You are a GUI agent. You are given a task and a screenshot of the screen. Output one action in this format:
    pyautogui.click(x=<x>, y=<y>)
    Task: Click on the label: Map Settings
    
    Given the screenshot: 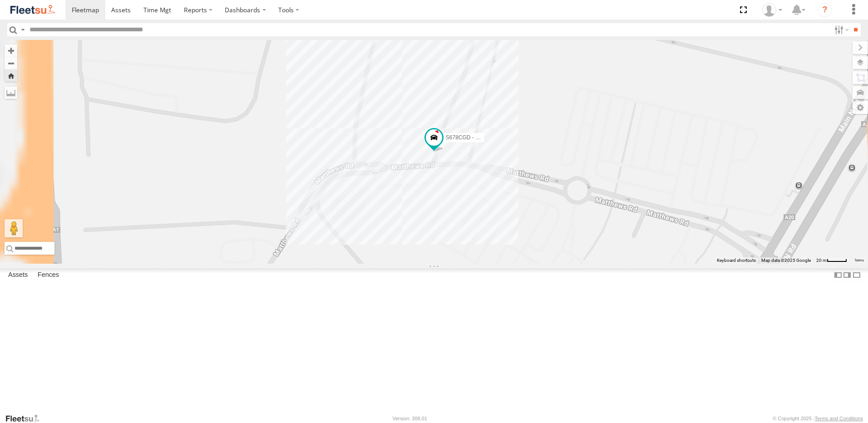 What is the action you would take?
    pyautogui.click(x=860, y=108)
    